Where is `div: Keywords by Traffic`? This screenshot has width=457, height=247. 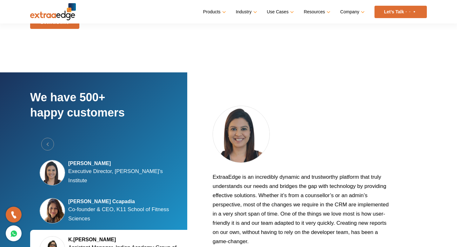
div: Keywords by Traffic is located at coordinates (88, 39).